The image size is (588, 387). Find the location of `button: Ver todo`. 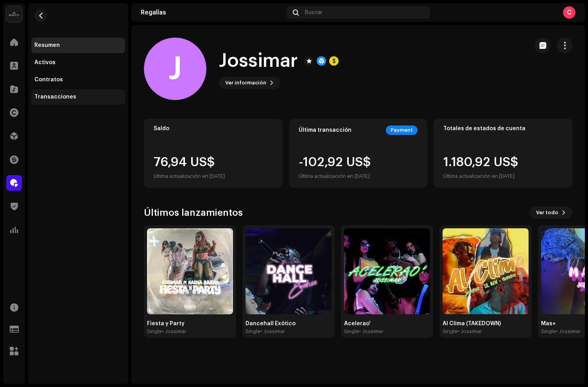

button: Ver todo is located at coordinates (551, 213).